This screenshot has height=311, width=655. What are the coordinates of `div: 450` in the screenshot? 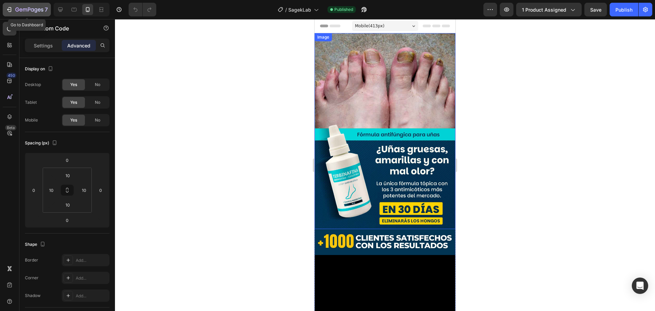 It's located at (11, 75).